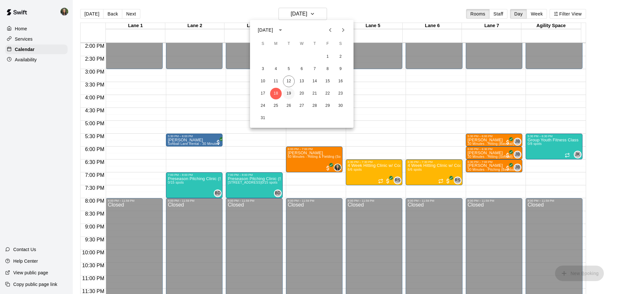 This screenshot has height=294, width=621. Describe the element at coordinates (340, 57) in the screenshot. I see `button: 2` at that location.